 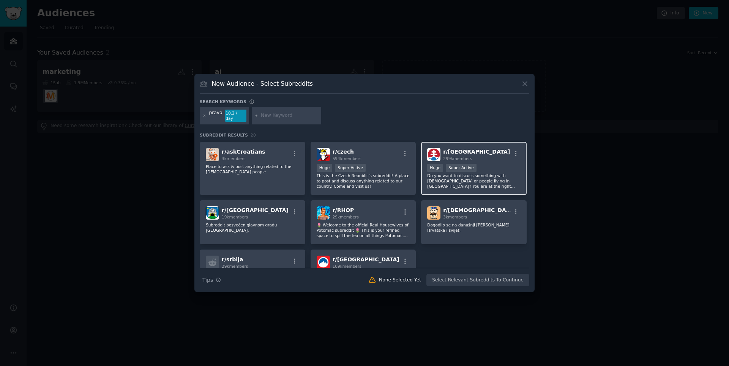 I want to click on span: 299k members, so click(x=457, y=159).